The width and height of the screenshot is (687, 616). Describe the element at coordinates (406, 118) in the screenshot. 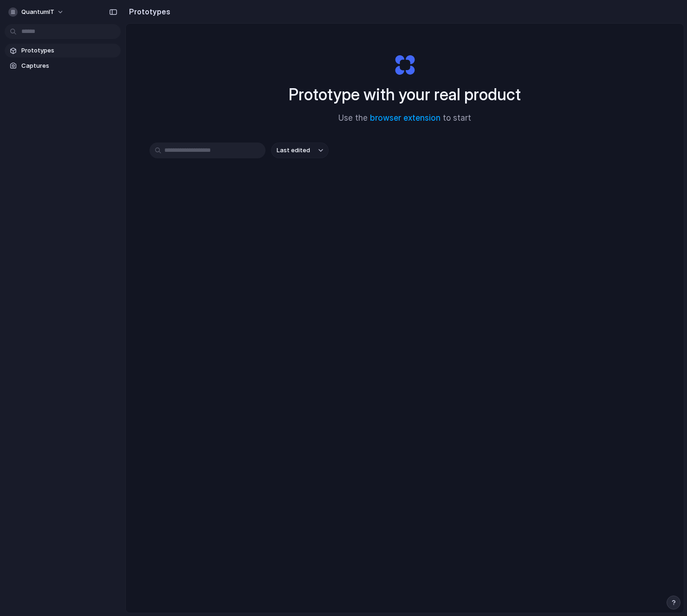

I see `a: browser extension` at that location.